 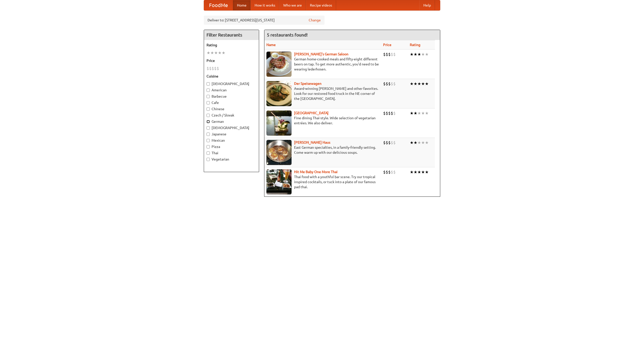 I want to click on label: Chinese, so click(x=232, y=109).